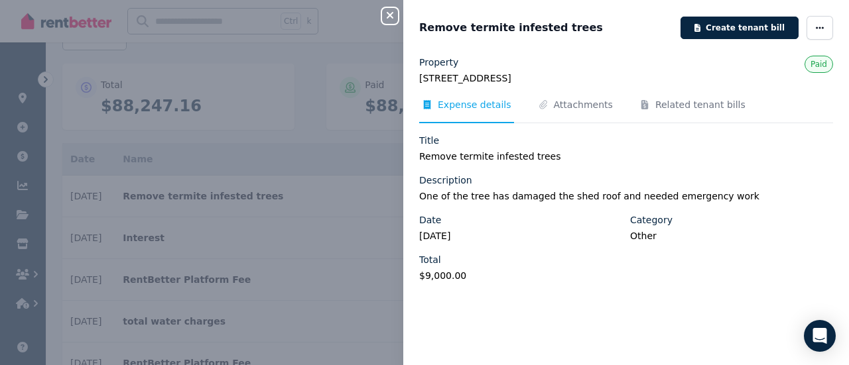 This screenshot has width=849, height=365. What do you see at coordinates (626, 156) in the screenshot?
I see `legend: Remove termite infested trees` at bounding box center [626, 156].